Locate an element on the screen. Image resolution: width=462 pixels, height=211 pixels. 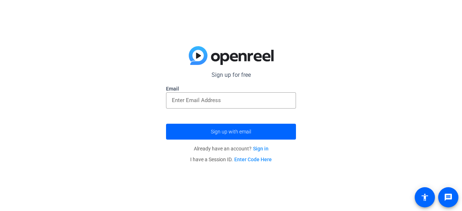
a: Sign in is located at coordinates (261, 149).